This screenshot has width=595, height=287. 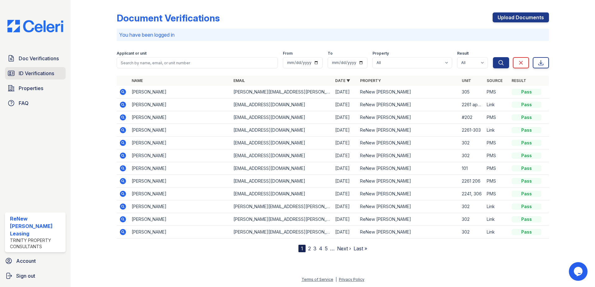 I want to click on a: Terms of Service, so click(x=317, y=280).